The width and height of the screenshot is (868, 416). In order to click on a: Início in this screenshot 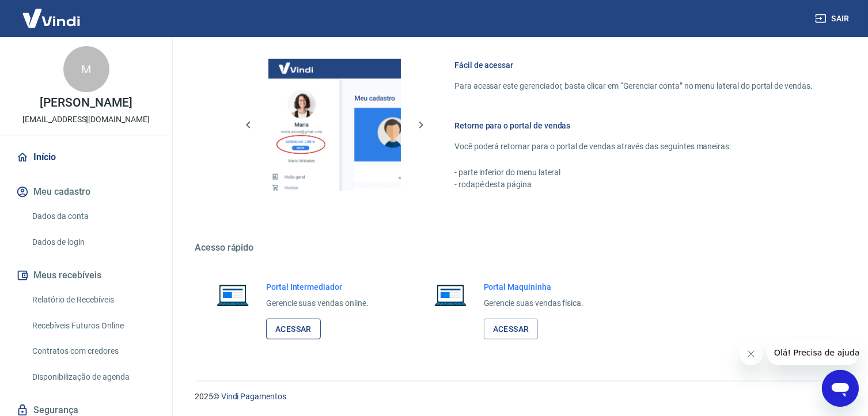, I will do `click(86, 157)`.